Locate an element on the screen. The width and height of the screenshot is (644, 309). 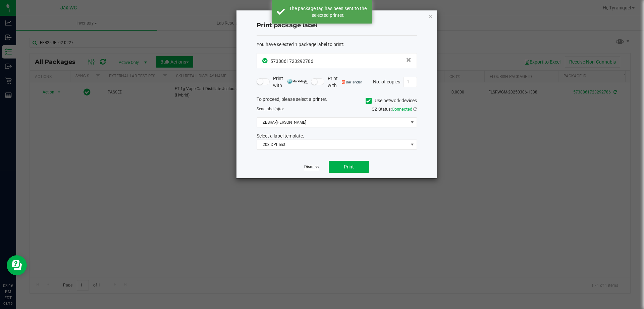
span: Connected is located at coordinates (402, 109).